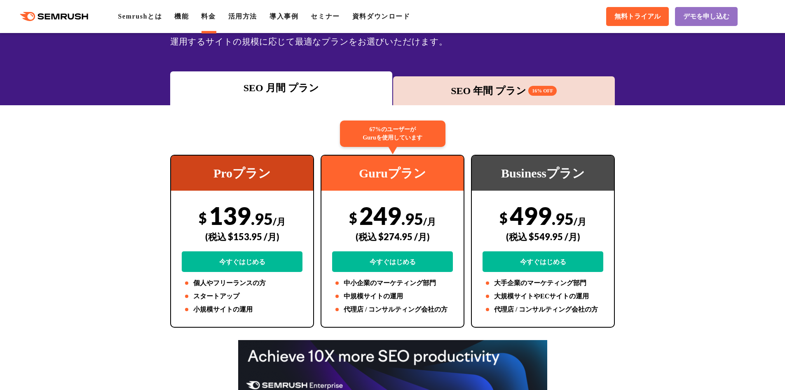 Image resolution: width=785 pixels, height=390 pixels. What do you see at coordinates (638, 16) in the screenshot?
I see `span: 無料トライアル` at bounding box center [638, 16].